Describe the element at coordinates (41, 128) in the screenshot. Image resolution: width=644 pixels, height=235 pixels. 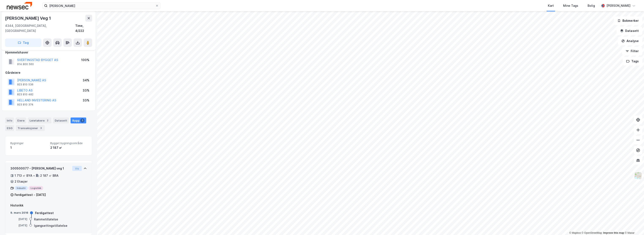
I see `div: 3` at that location.